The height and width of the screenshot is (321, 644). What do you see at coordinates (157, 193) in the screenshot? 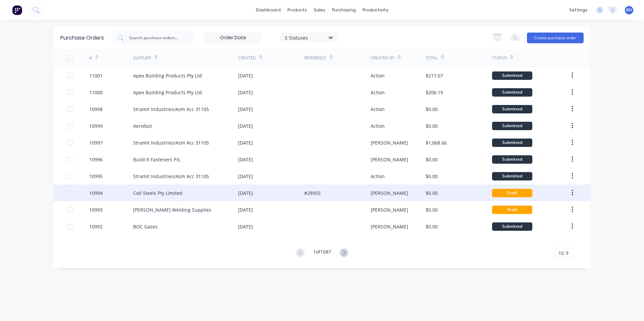
I see `div: Coil Steels Pty Limited` at bounding box center [157, 193].